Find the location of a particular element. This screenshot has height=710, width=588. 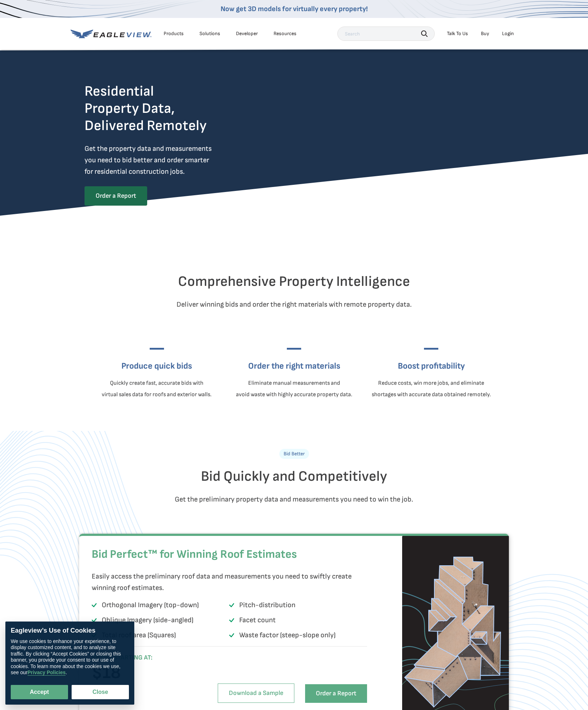

h2: Residential Property Data, Delivered Remotely is located at coordinates (145, 108).